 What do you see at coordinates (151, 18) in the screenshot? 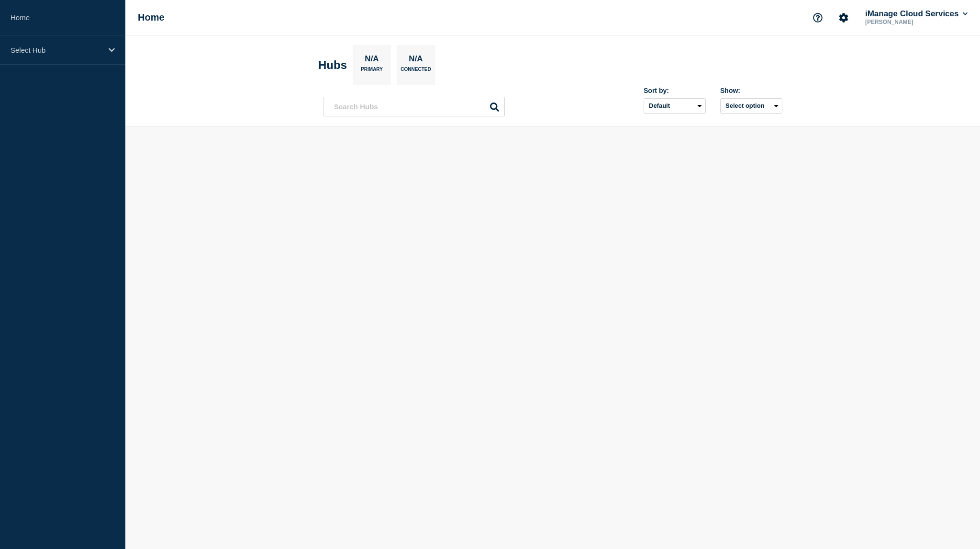
I see `h1: Home` at bounding box center [151, 18].